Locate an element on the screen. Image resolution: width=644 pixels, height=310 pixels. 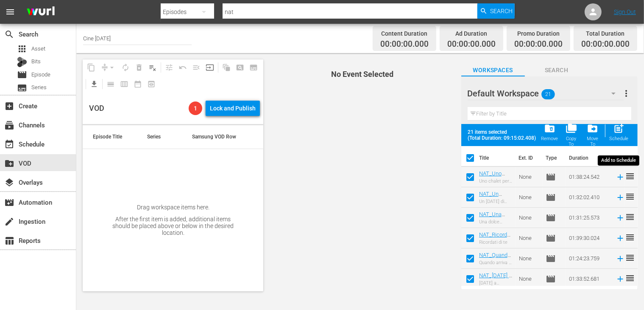
button: Move To is located at coordinates (593, 135).